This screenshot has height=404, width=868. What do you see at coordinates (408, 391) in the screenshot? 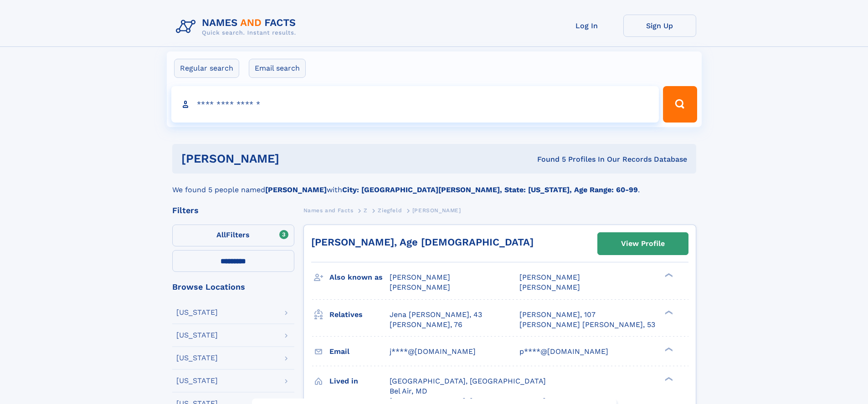
I see `span: Bel Air, MD` at bounding box center [408, 391].